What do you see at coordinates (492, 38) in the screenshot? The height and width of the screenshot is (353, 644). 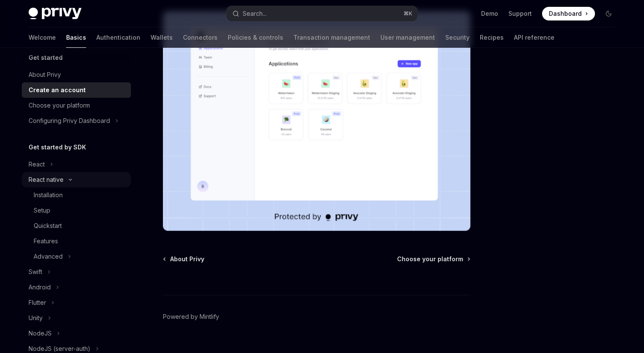 I see `a: Recipes` at bounding box center [492, 38].